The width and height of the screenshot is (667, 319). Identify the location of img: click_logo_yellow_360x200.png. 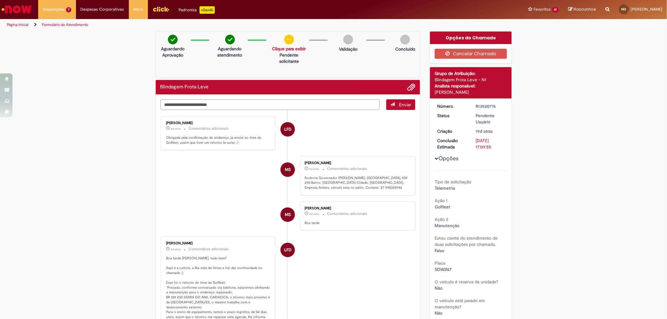
(161, 9).